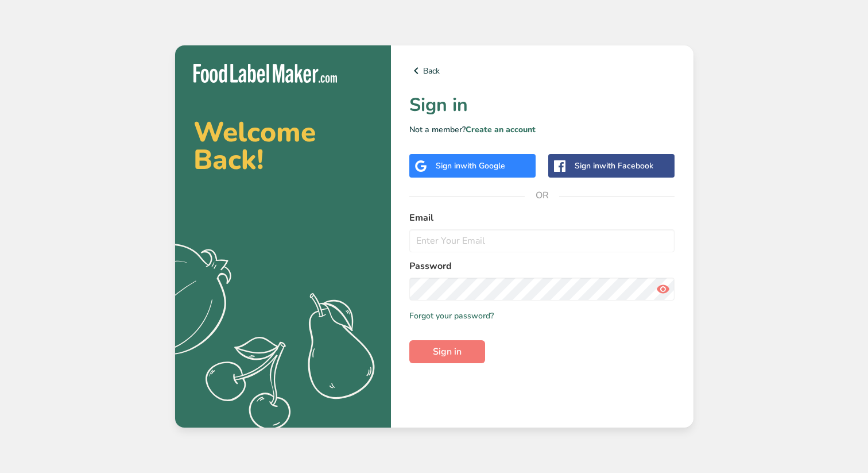 The height and width of the screenshot is (473, 868). What do you see at coordinates (542, 266) in the screenshot?
I see `label: Password` at bounding box center [542, 266].